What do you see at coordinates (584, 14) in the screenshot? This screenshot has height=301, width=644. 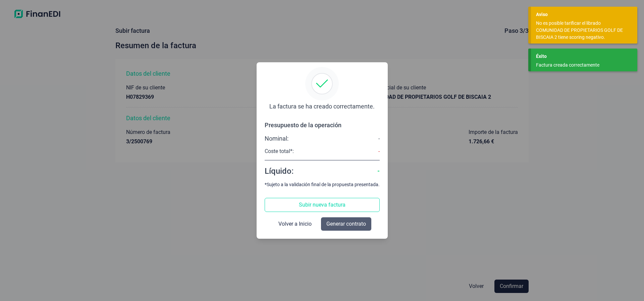 I see `div: Aviso` at bounding box center [584, 14].